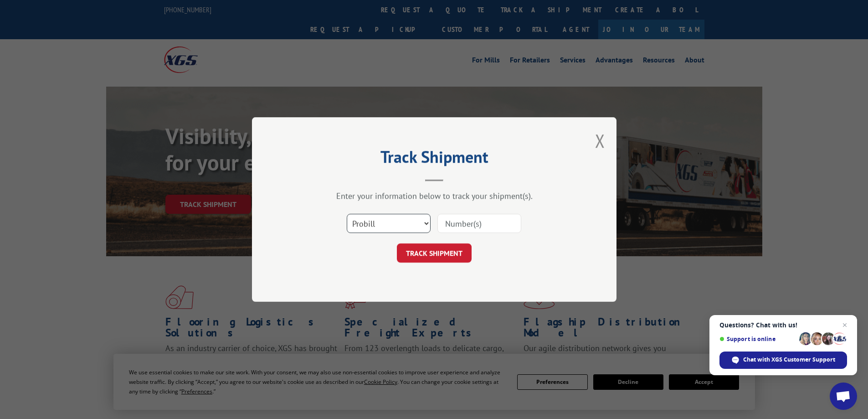 This screenshot has height=419, width=868. What do you see at coordinates (434, 159) in the screenshot?
I see `h2: Track Shipment` at bounding box center [434, 159].